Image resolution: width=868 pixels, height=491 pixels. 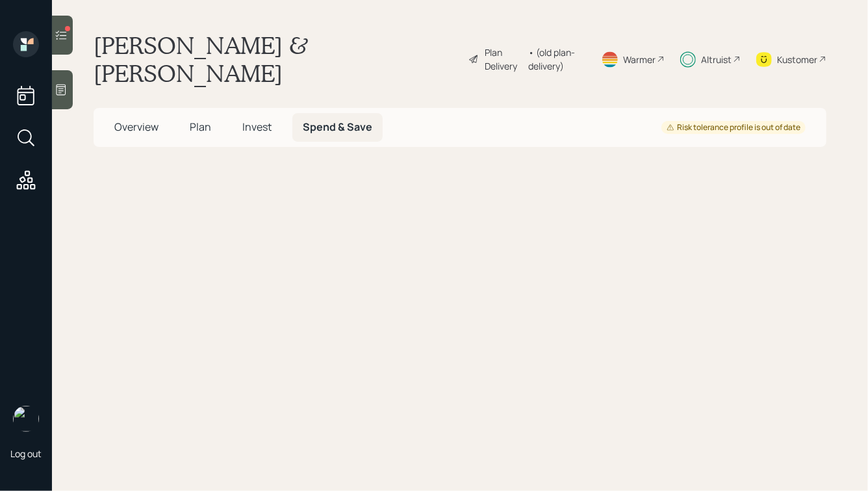 What do you see at coordinates (256, 127) in the screenshot?
I see `span: Invest` at bounding box center [256, 127].